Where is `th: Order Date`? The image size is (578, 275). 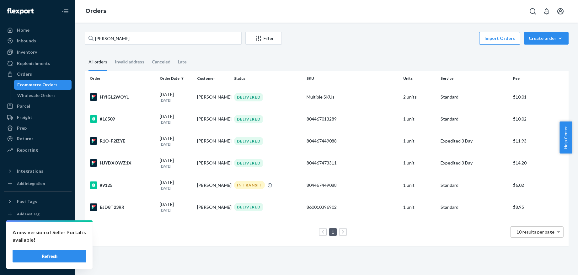
th: Order Date is located at coordinates (176, 78).